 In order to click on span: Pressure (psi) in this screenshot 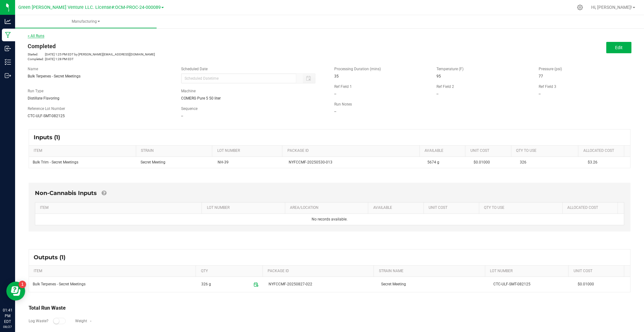, I will do `click(551, 69)`.